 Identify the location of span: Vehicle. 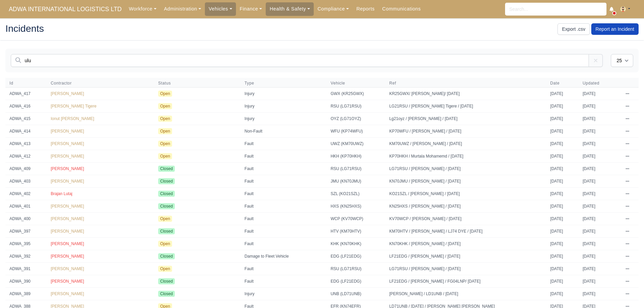
(356, 83).